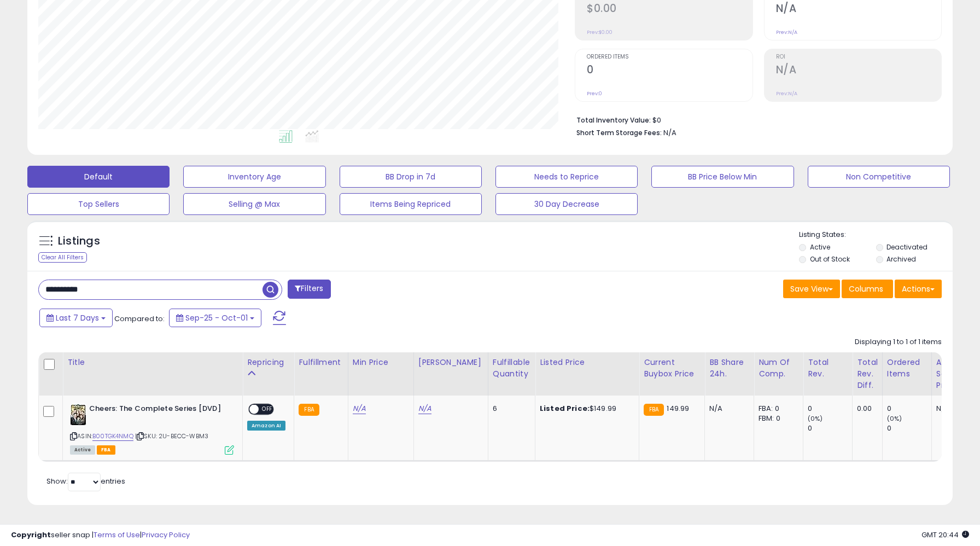 The width and height of the screenshot is (980, 546). I want to click on button: Items Being Repriced, so click(411, 203).